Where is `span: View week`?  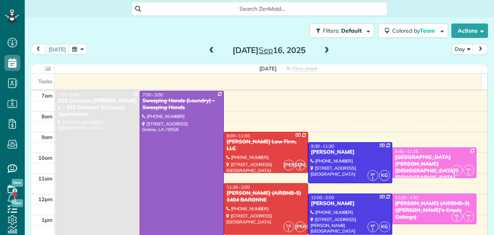
span: View week is located at coordinates (304, 69).